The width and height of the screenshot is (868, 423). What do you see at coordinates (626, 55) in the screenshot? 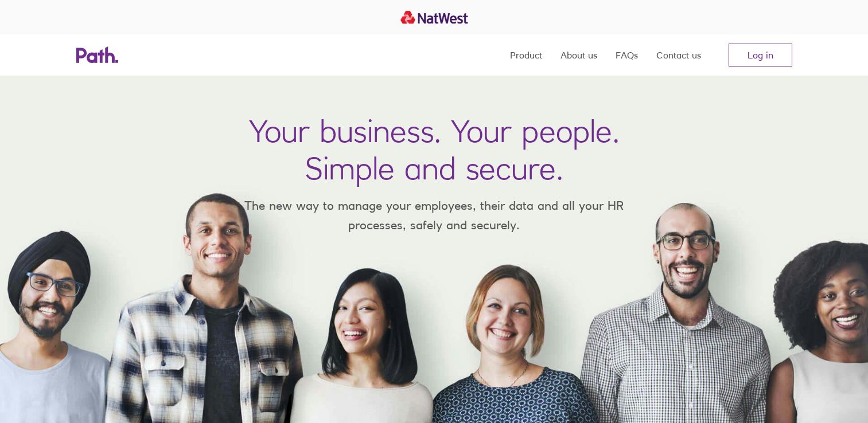
I see `a: FAQs` at bounding box center [626, 55].